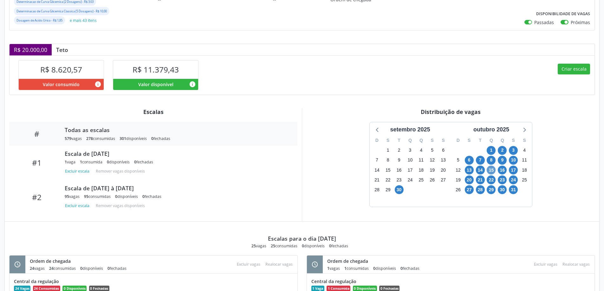 The width and height of the screenshot is (604, 291). What do you see at coordinates (525, 170) in the screenshot?
I see `span: sábado, 18 de outubro de 2025` at bounding box center [525, 170].